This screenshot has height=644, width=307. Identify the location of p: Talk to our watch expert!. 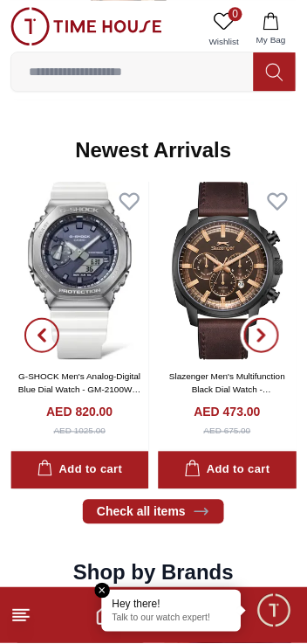
(172, 619).